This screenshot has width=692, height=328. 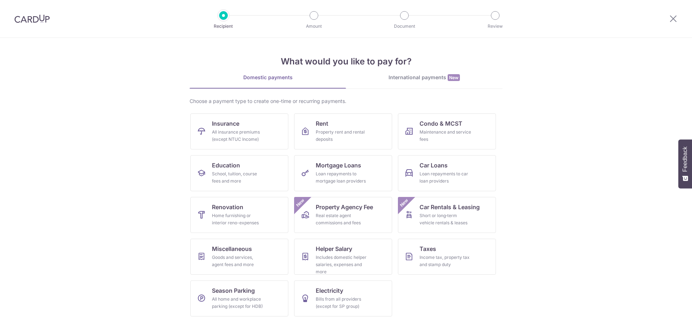 I want to click on div: All insurance premiums (except NTUC Income), so click(x=238, y=136).